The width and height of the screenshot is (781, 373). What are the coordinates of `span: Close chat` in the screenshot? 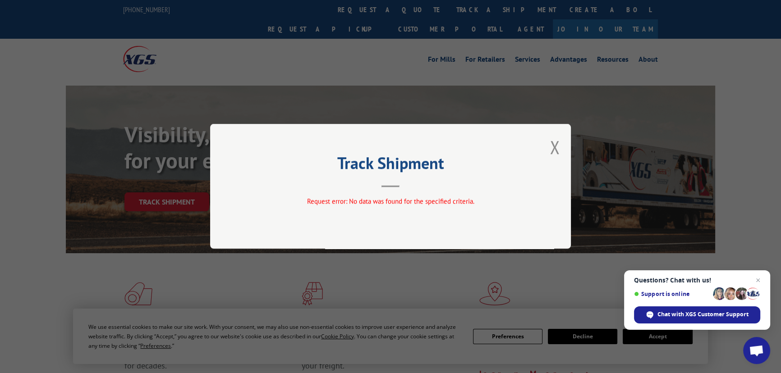 It's located at (758, 280).